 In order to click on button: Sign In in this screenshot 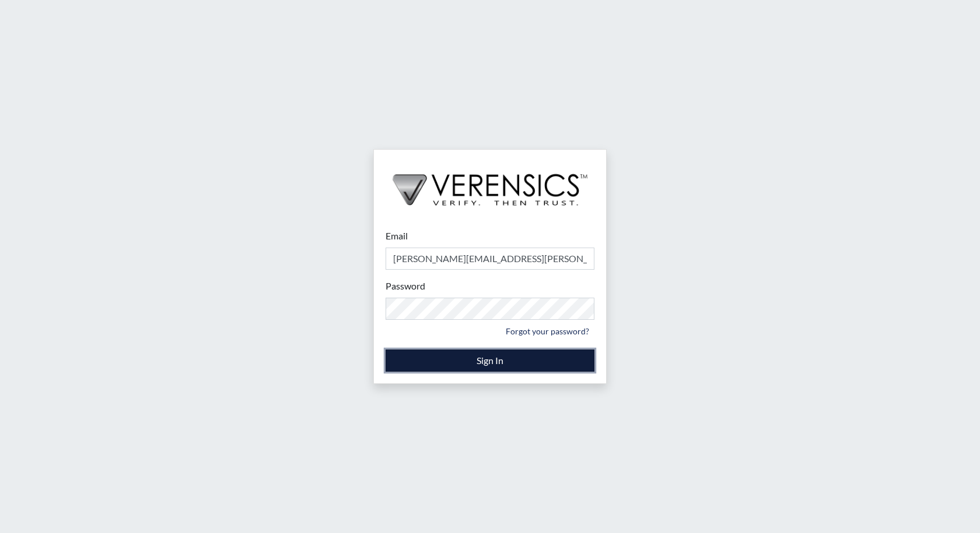, I will do `click(490, 361)`.